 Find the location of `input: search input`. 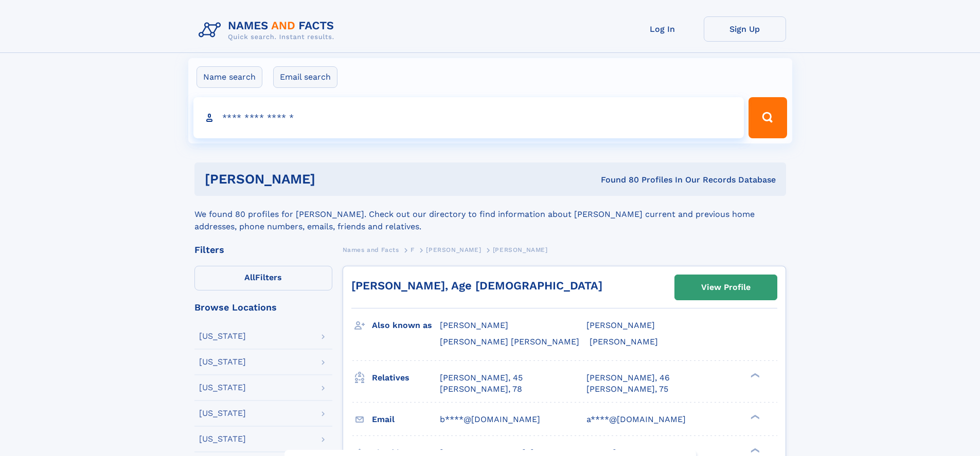

input: search input is located at coordinates (469, 118).